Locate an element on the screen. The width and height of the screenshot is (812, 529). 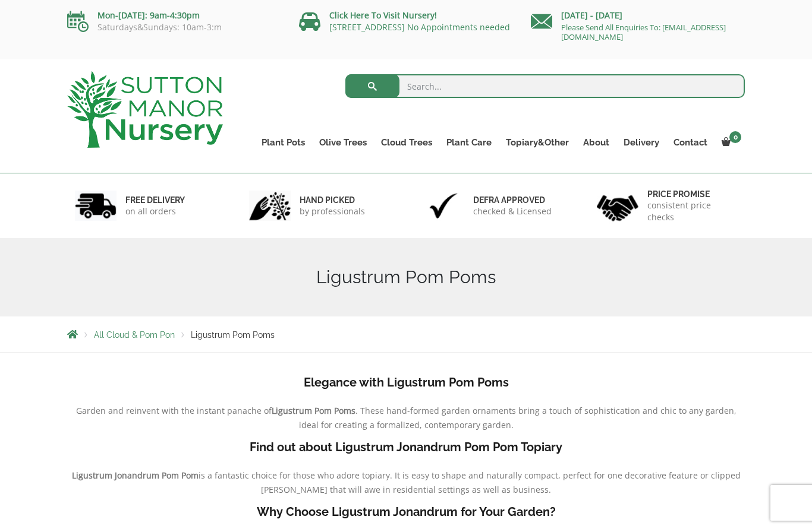
p: consistent price checks is located at coordinates (693, 211).